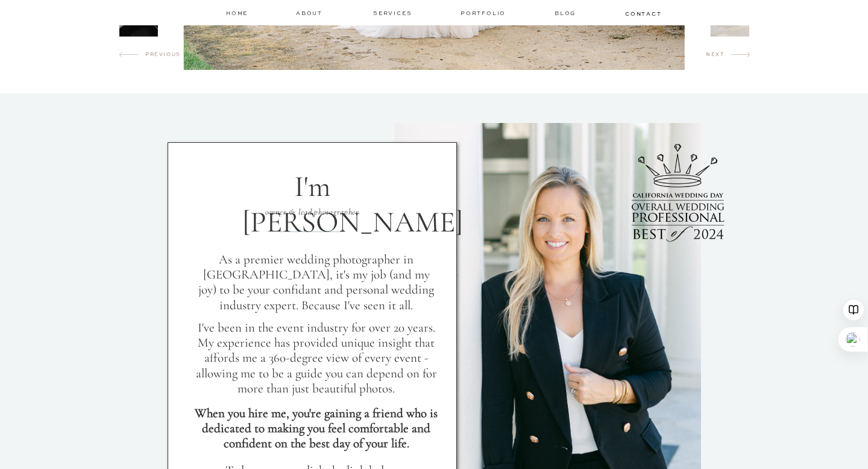  I want to click on a: about, so click(311, 13).